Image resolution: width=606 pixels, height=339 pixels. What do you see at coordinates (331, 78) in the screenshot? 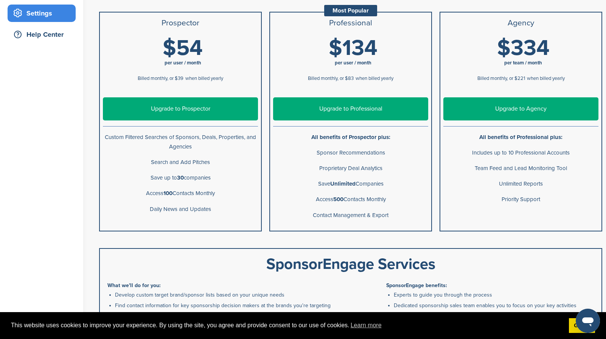
I see `span: Billed monthly, or $83` at bounding box center [331, 78].